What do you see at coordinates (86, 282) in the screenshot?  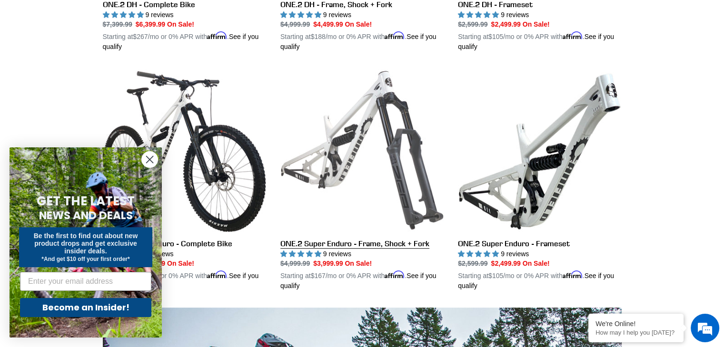 I see `input: Enter your email address` at bounding box center [86, 282].